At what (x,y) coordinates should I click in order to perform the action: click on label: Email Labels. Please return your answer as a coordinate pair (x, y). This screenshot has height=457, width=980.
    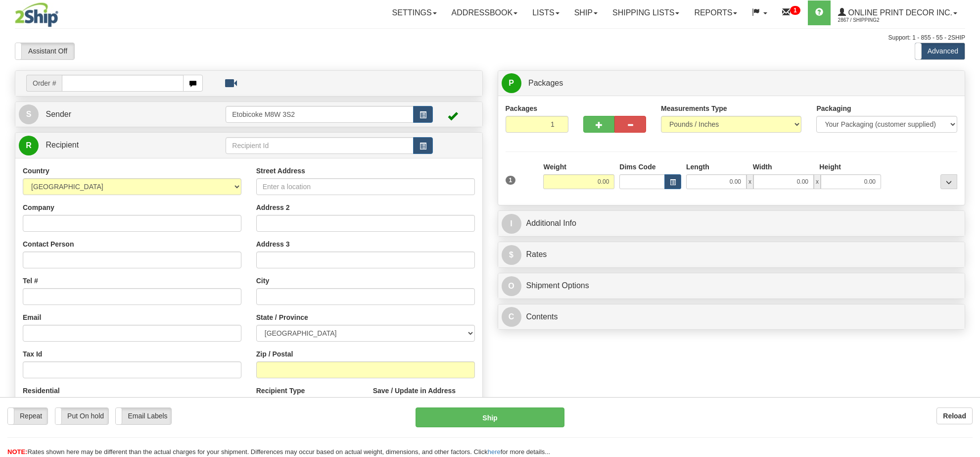
    Looking at the image, I should click on (143, 416).